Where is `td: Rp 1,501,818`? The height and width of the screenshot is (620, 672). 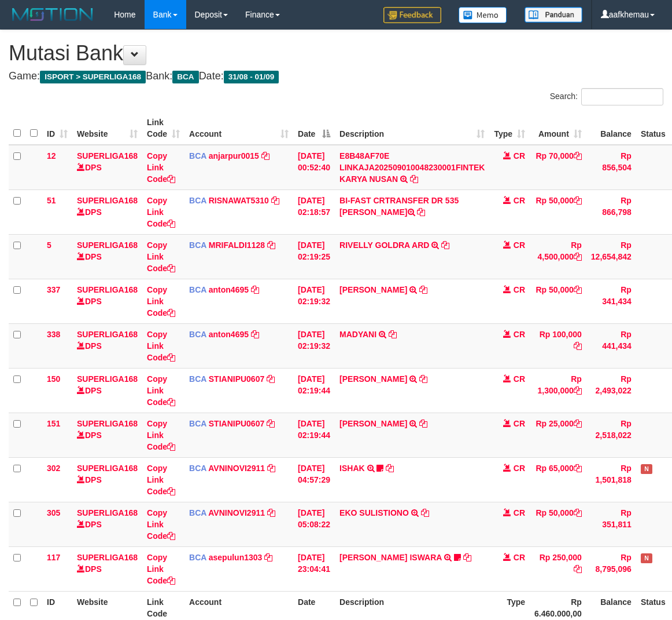
td: Rp 1,501,818 is located at coordinates (612, 479).